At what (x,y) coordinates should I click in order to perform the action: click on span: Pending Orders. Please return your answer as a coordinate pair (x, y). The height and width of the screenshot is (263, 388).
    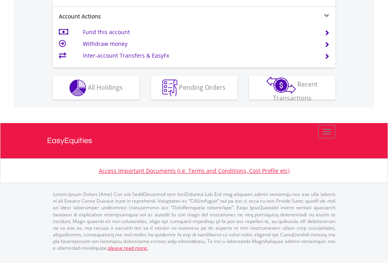
    Looking at the image, I should click on (202, 87).